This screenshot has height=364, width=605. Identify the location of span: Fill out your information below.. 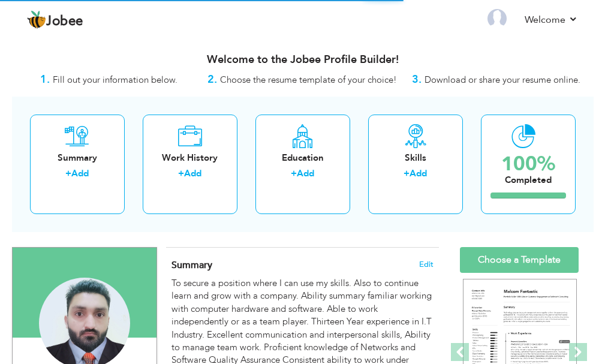
(115, 80).